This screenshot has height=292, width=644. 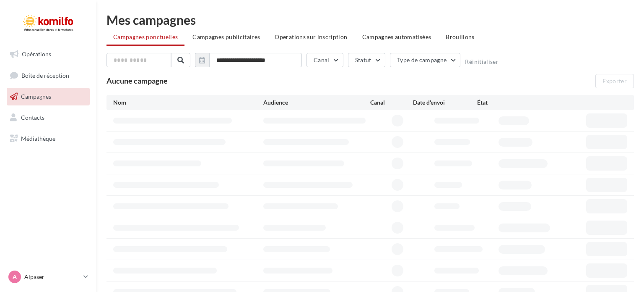 I want to click on a: Contacts, so click(x=48, y=117).